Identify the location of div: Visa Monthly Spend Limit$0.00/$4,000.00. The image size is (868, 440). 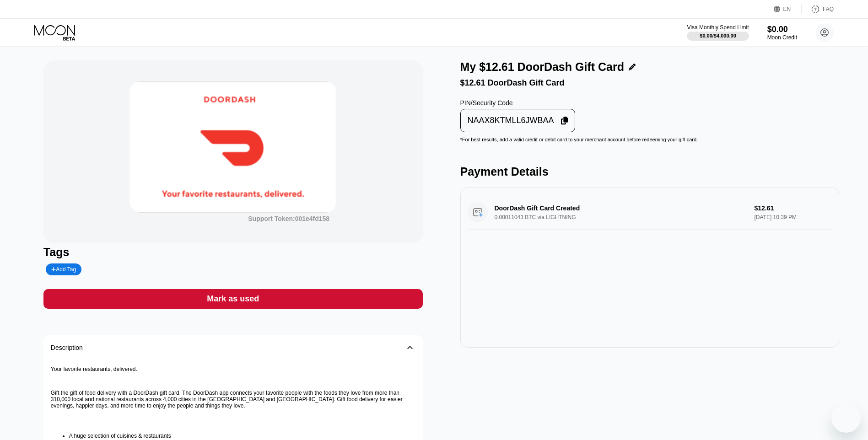
(717, 32).